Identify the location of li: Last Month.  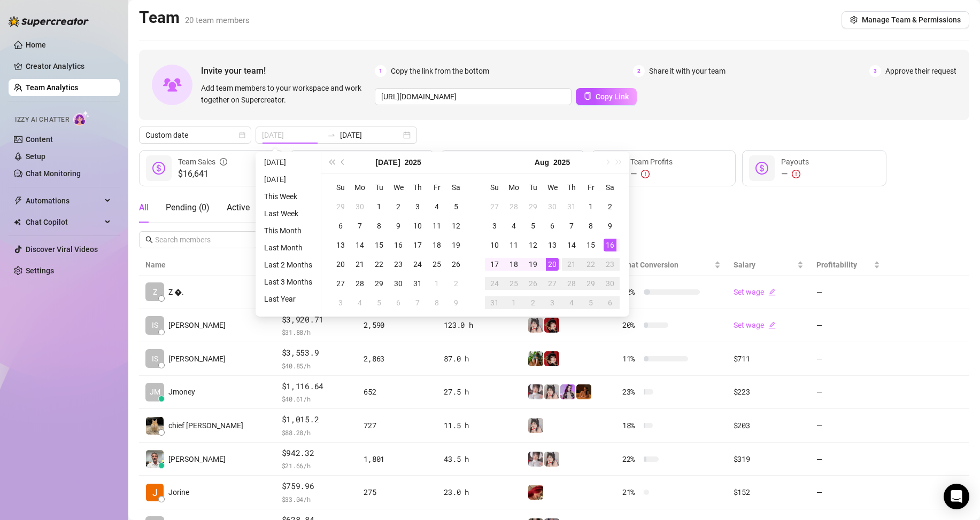
(288, 248).